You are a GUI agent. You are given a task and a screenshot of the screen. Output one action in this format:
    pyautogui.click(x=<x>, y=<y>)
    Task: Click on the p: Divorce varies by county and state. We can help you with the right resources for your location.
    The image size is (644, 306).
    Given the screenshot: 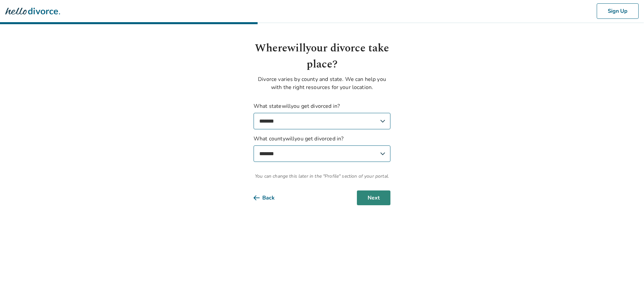 What is the action you would take?
    pyautogui.click(x=322, y=83)
    